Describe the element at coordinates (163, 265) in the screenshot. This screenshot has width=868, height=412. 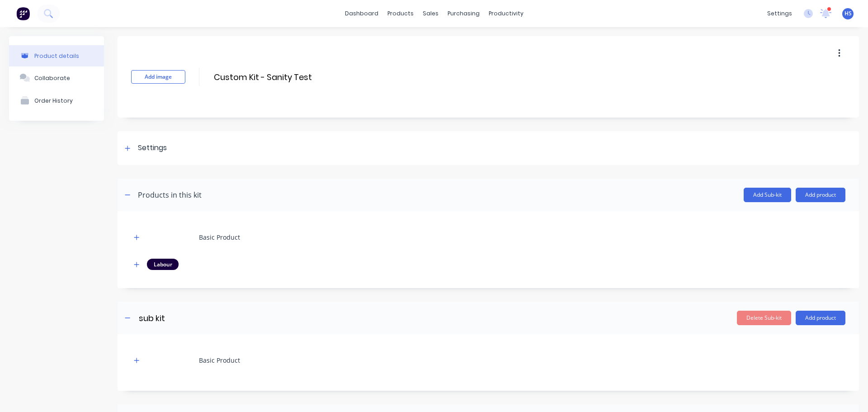
I see `div: Labour` at that location.